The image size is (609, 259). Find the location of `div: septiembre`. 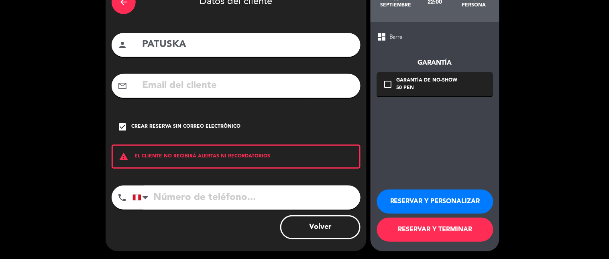

div: septiembre is located at coordinates (396, 5).